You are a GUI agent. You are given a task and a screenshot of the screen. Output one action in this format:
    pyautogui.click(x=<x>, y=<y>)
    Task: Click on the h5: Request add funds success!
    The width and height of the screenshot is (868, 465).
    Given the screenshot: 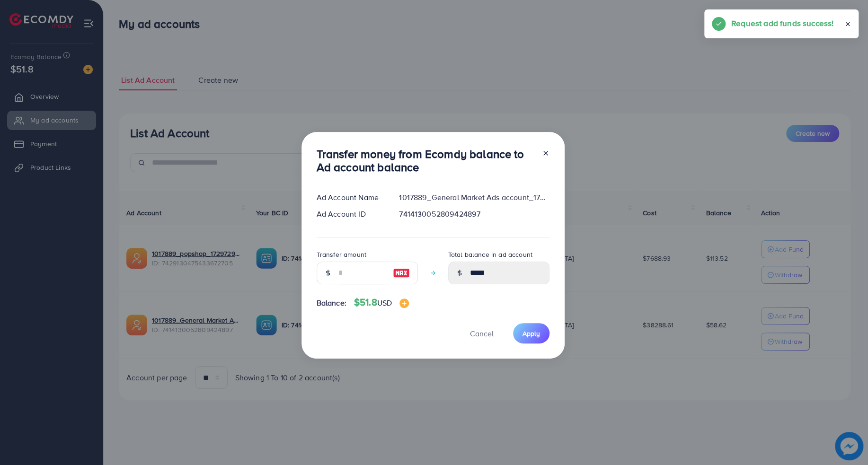 What is the action you would take?
    pyautogui.click(x=783, y=23)
    